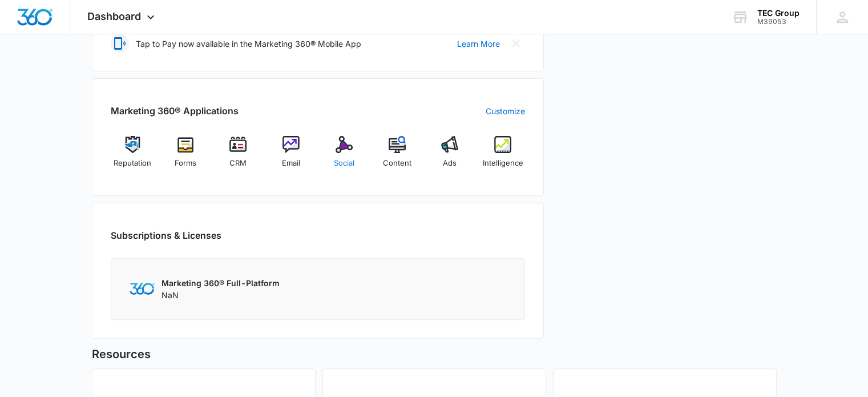 This screenshot has width=868, height=397. I want to click on h2: Marketing 360® Applications, so click(175, 111).